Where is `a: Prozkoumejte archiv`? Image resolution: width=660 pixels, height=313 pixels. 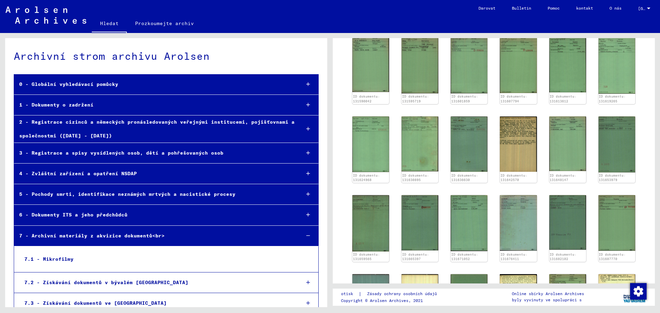
a: Prozkoumejte archiv is located at coordinates (164, 23).